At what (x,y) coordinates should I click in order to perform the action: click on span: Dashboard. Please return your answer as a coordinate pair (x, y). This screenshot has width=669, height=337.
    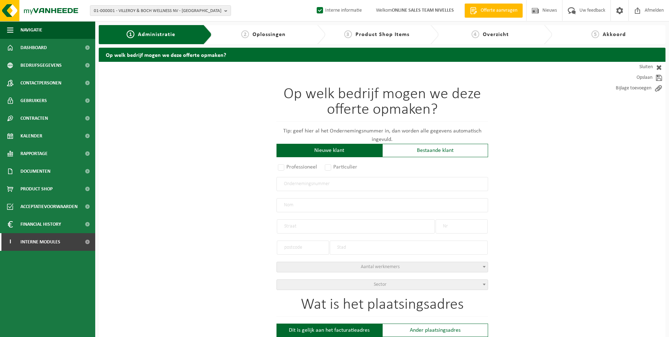
    Looking at the image, I should click on (34, 48).